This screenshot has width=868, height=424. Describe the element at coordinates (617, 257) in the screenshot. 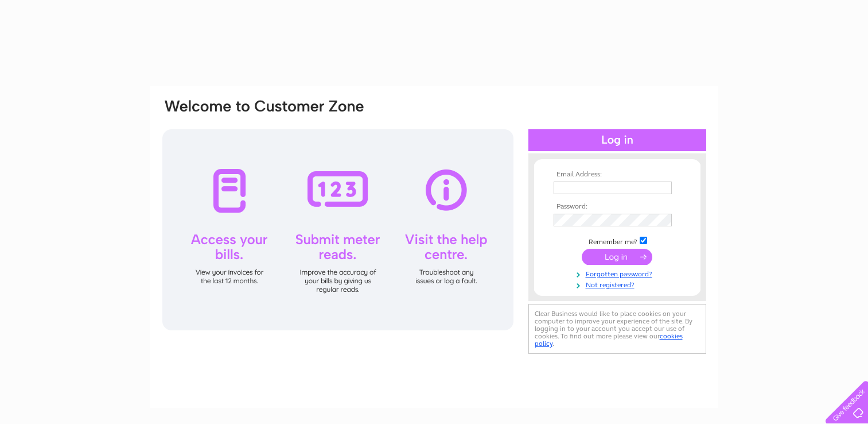

I see `input: Submit` at that location.